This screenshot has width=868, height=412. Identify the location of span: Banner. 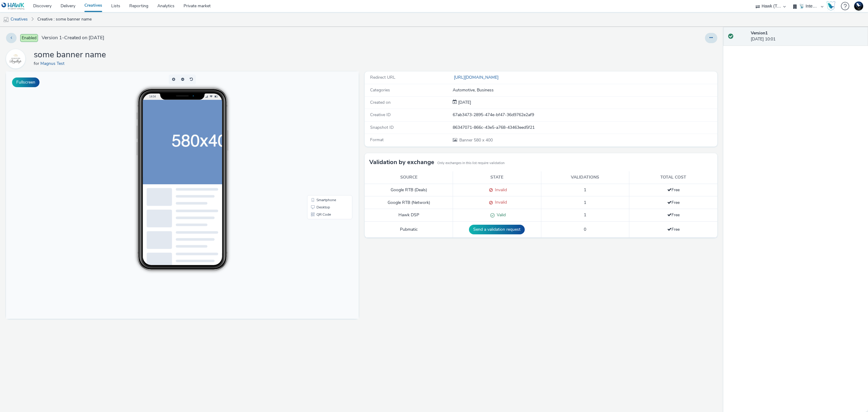
(466, 140).